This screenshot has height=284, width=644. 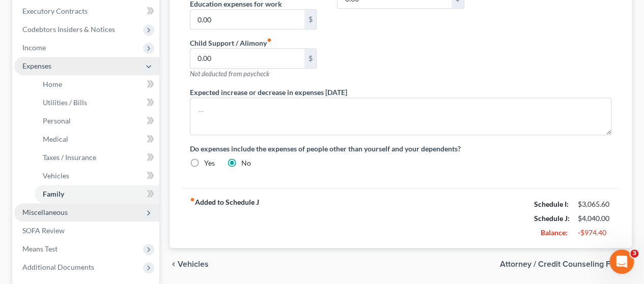 I want to click on span: Personal, so click(x=57, y=121).